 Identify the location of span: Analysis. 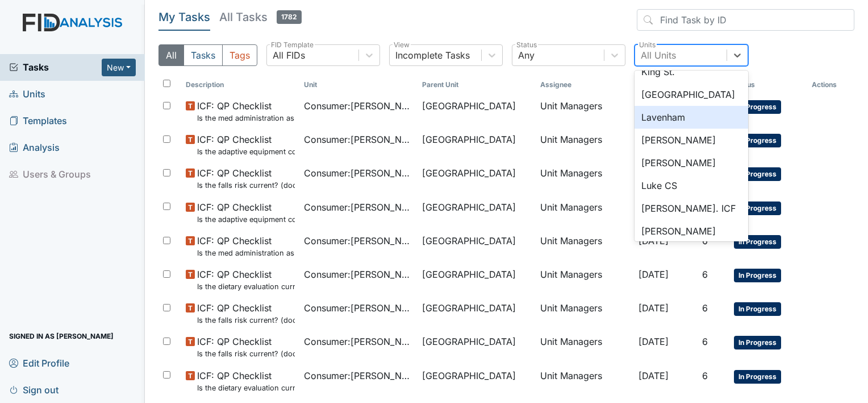
(34, 147).